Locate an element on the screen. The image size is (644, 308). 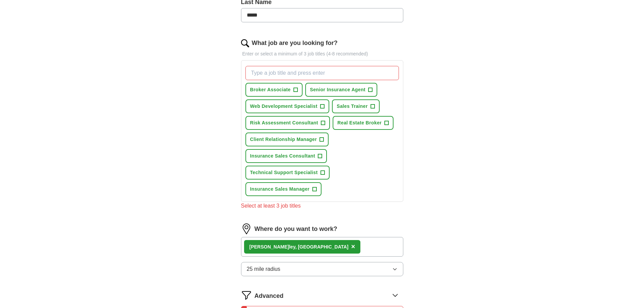
button: Technical Support Specialist is located at coordinates (288, 173).